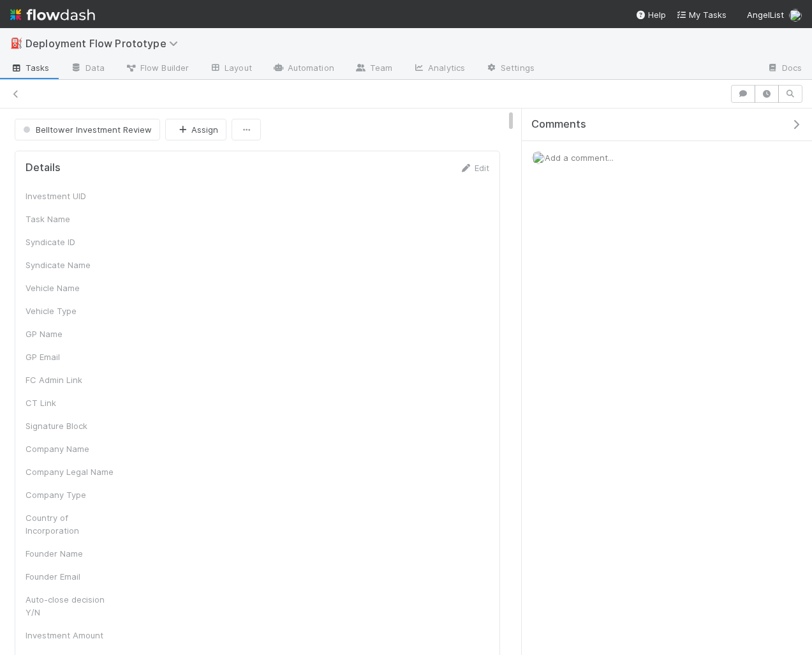 The height and width of the screenshot is (655, 812). I want to click on a: Analytics, so click(439, 69).